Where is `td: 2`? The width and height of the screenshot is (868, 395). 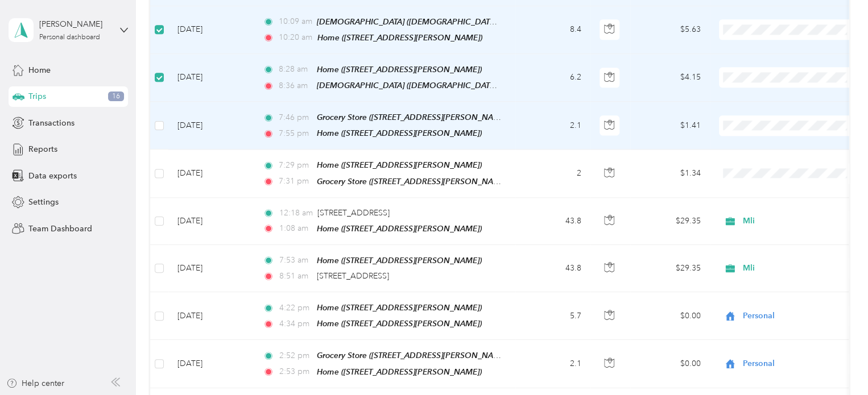 td: 2 is located at coordinates (552, 173).